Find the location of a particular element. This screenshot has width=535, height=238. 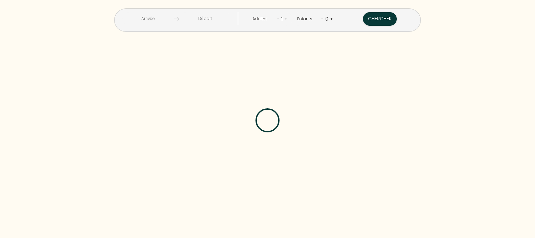

input: Départ is located at coordinates (205, 19).